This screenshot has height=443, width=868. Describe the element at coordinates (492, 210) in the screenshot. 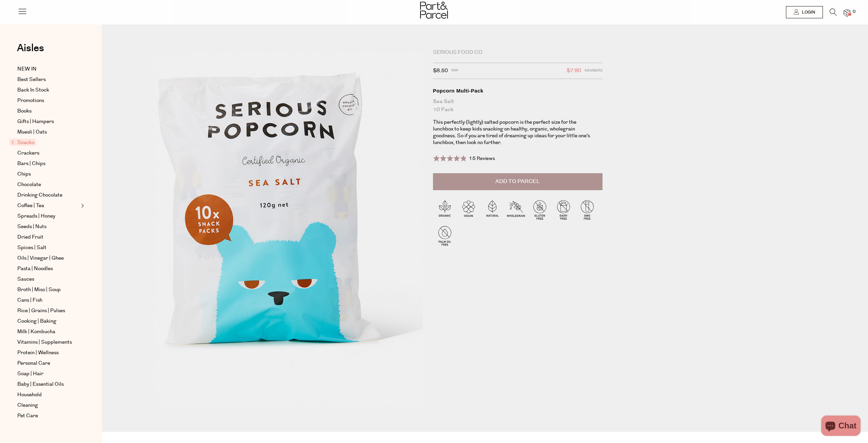

I see `img: P_P-ICONS-Live_Bec_V11_Natural.svg` at that location.